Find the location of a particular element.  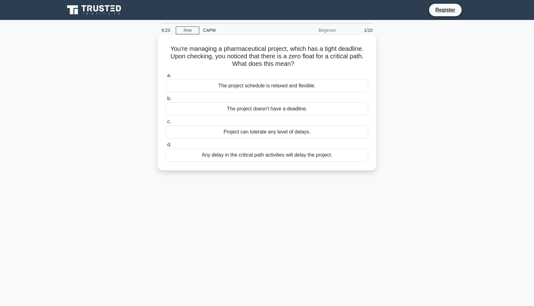

div: 9:23 is located at coordinates (167, 30).